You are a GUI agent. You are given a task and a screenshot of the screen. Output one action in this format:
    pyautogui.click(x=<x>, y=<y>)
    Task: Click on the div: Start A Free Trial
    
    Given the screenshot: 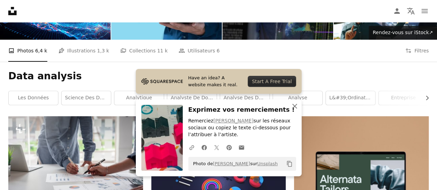 What is the action you would take?
    pyautogui.click(x=272, y=82)
    